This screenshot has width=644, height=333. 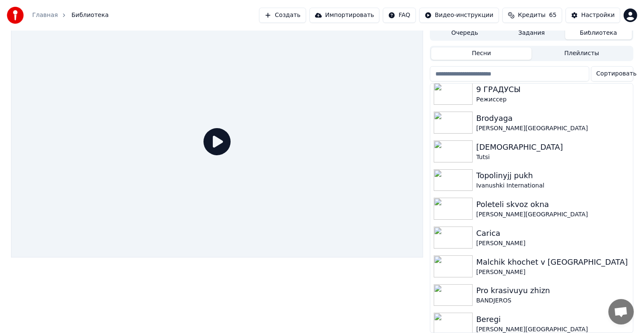 I want to click on button: Настройки, so click(x=593, y=15).